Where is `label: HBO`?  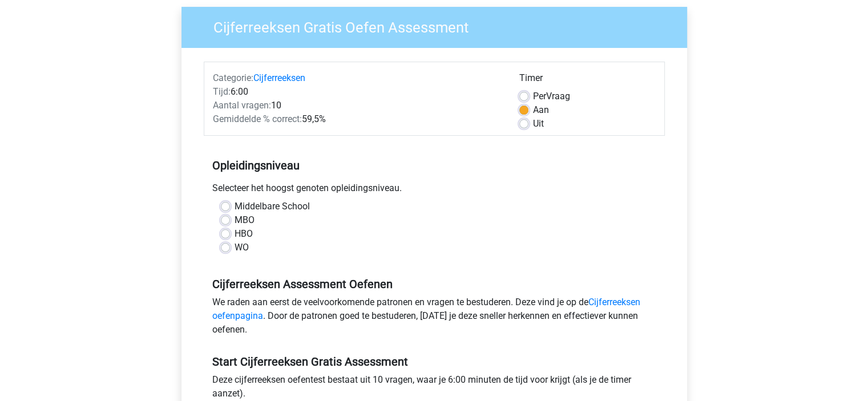
label: HBO is located at coordinates (243, 234).